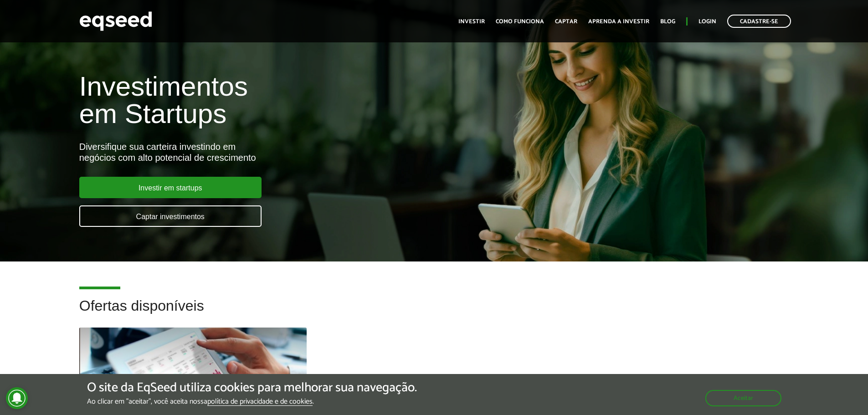  What do you see at coordinates (520, 21) in the screenshot?
I see `a: Como funciona` at bounding box center [520, 21].